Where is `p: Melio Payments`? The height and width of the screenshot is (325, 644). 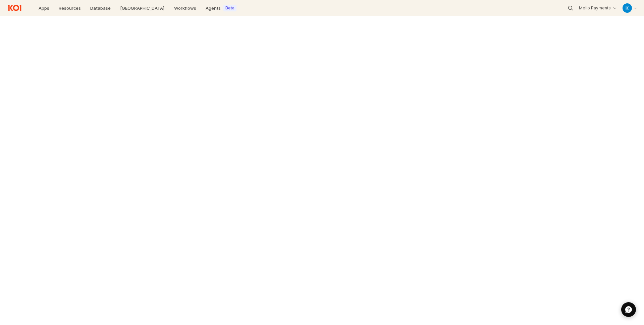
p: Melio Payments is located at coordinates (595, 8).